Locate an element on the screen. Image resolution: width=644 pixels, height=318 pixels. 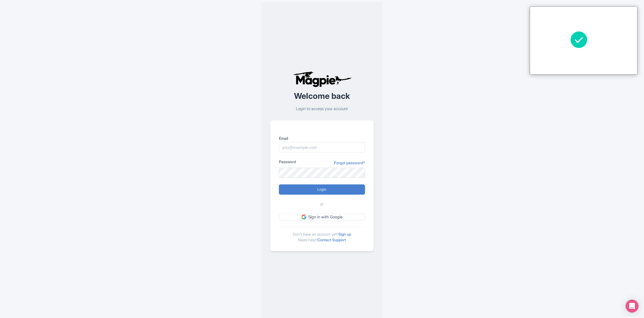
label: Email is located at coordinates (322, 138).